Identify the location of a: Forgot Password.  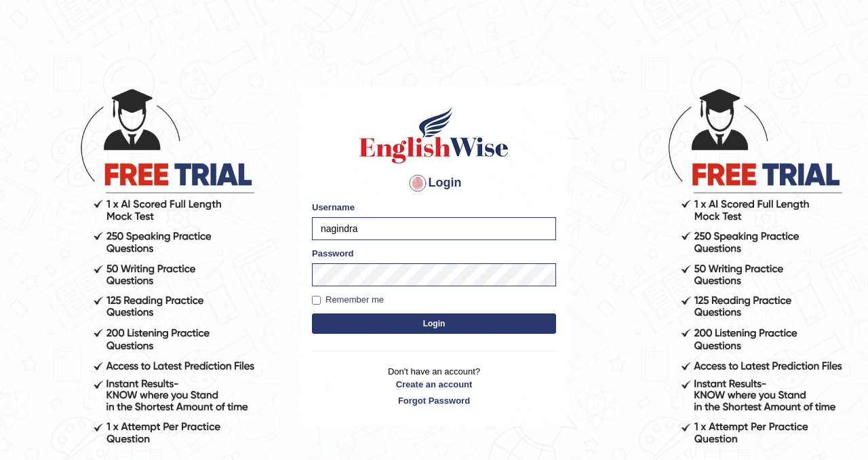
(434, 400).